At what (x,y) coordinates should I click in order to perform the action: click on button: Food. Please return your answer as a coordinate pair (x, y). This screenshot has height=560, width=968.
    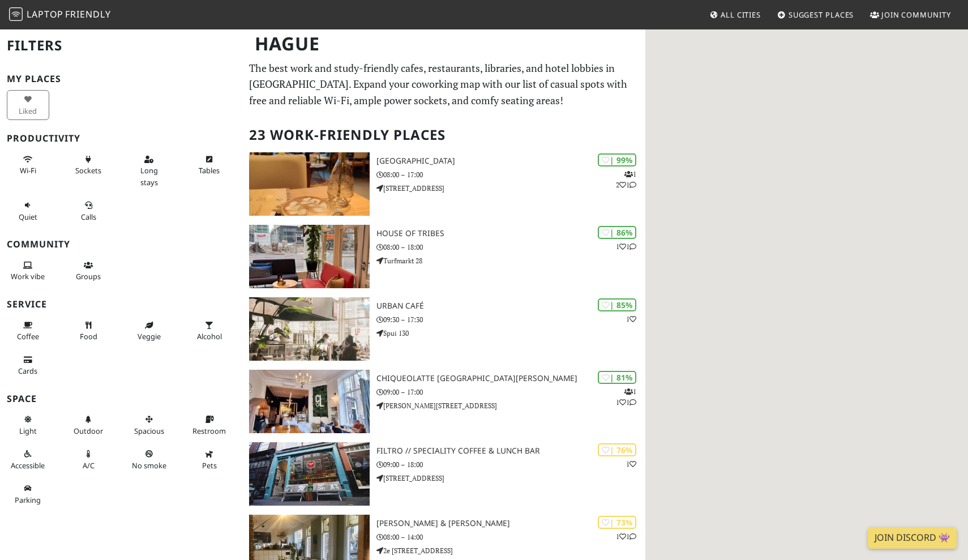
    Looking at the image, I should click on (88, 331).